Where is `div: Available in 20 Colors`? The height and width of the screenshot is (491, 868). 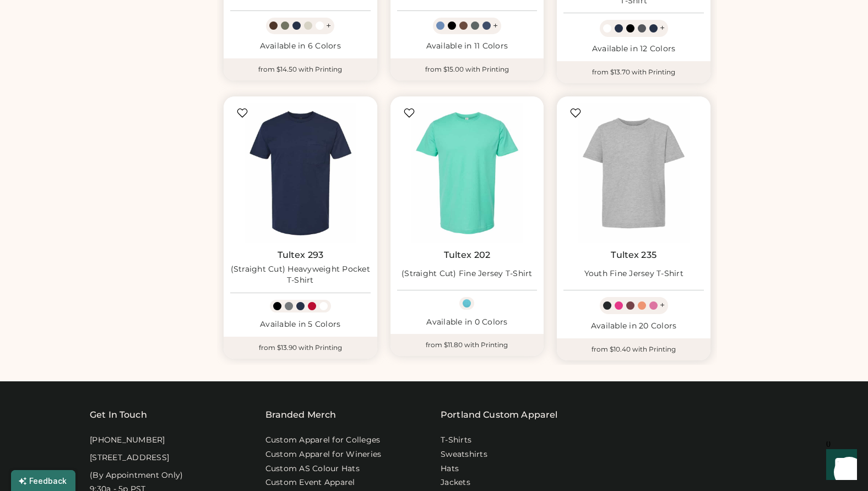
div: Available in 20 Colors is located at coordinates (633, 326).